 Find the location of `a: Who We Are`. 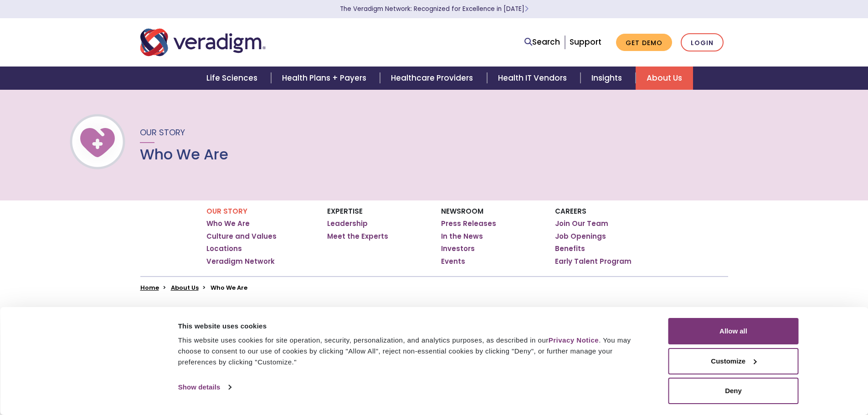

a: Who We Are is located at coordinates (228, 224).